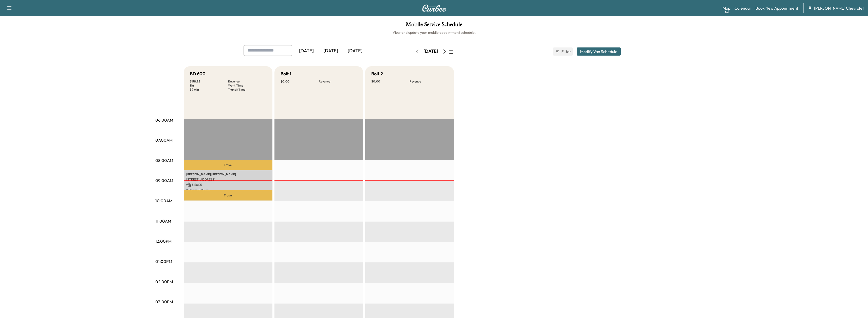 Image resolution: width=868 pixels, height=318 pixels. Describe the element at coordinates (198, 74) in the screenshot. I see `h5: BD 600` at that location.